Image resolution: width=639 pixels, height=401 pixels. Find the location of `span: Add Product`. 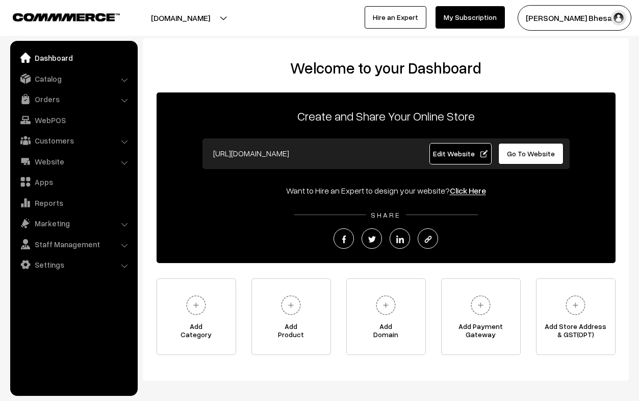

span: Add Product is located at coordinates (291, 332).